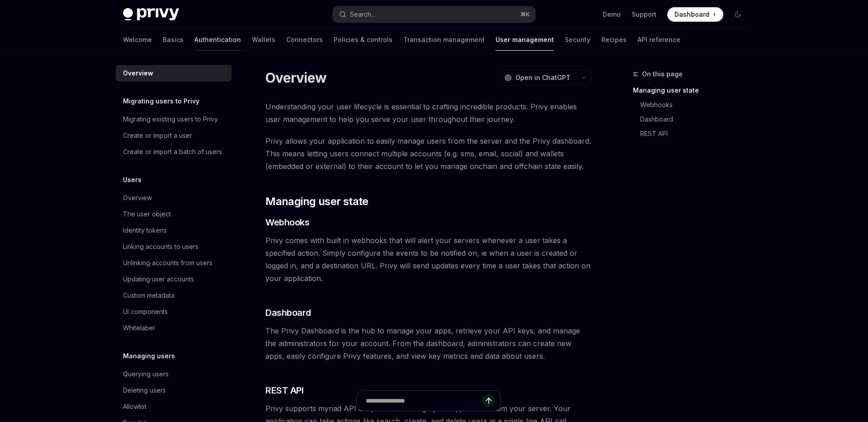  I want to click on div: The user object, so click(147, 214).